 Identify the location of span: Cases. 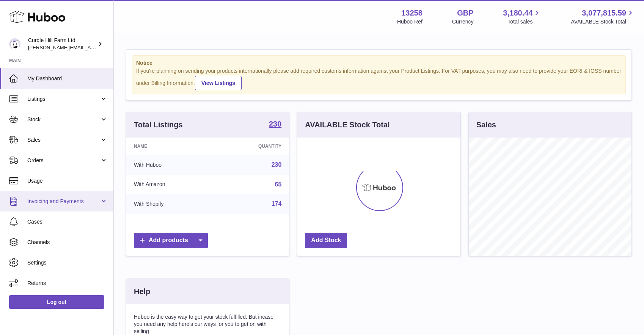
(68, 222).